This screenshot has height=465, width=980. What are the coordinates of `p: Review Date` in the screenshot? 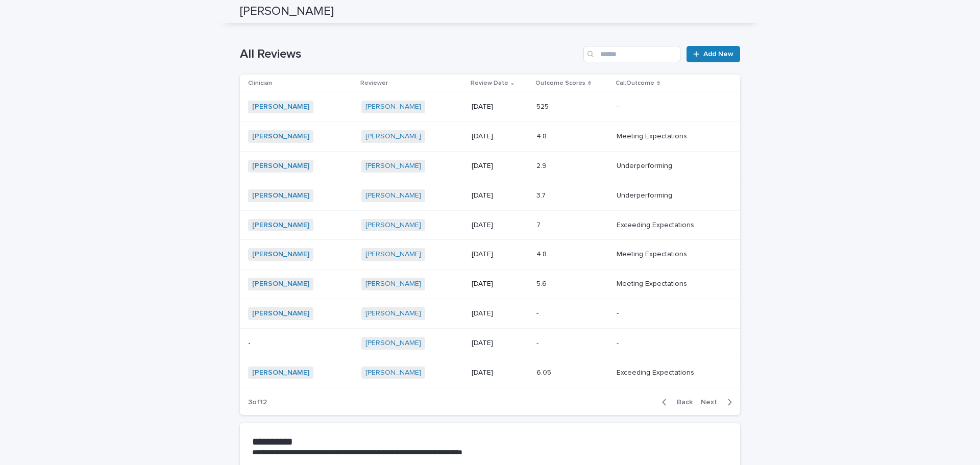 It's located at (490, 83).